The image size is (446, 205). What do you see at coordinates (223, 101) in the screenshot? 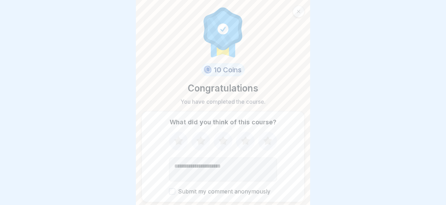
I see `p: You have completed the course.` at bounding box center [223, 101].